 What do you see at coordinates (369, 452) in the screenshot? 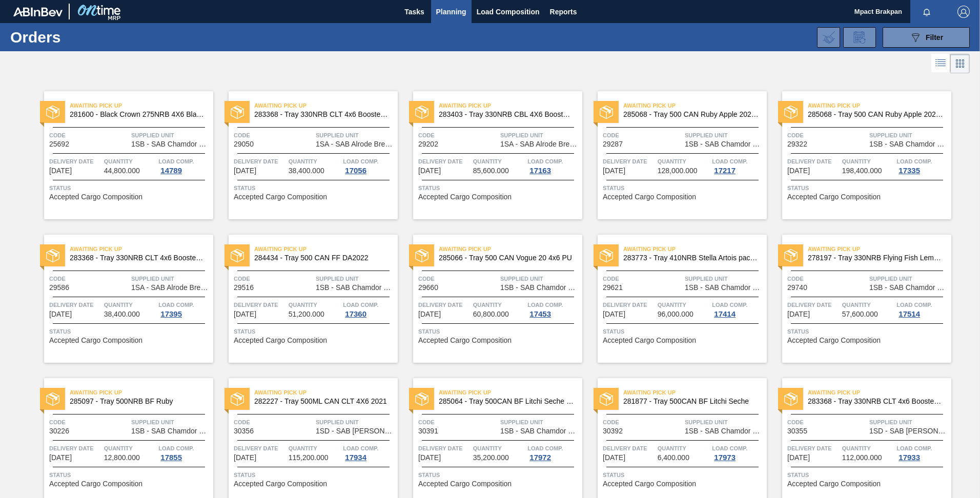
I see `a: Load Comp.17934` at bounding box center [369, 452].